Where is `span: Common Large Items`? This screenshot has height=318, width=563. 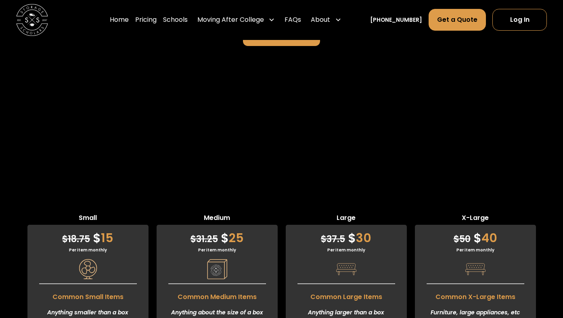
span: Common Large Items is located at coordinates (346, 295).